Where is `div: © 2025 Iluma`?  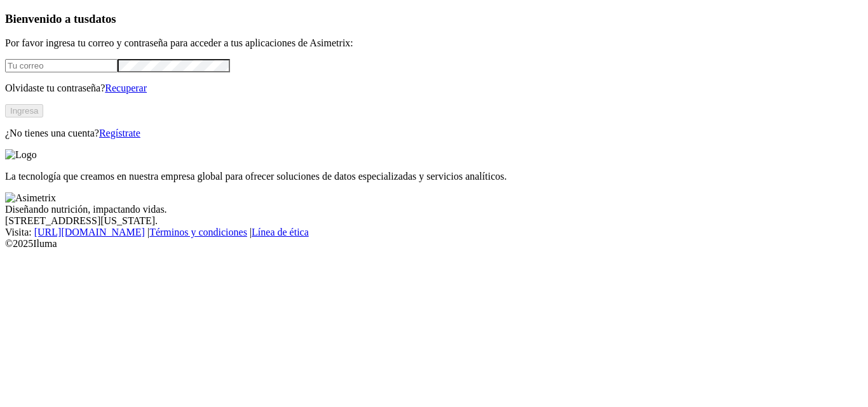
div: © 2025 Iluma is located at coordinates (434, 244).